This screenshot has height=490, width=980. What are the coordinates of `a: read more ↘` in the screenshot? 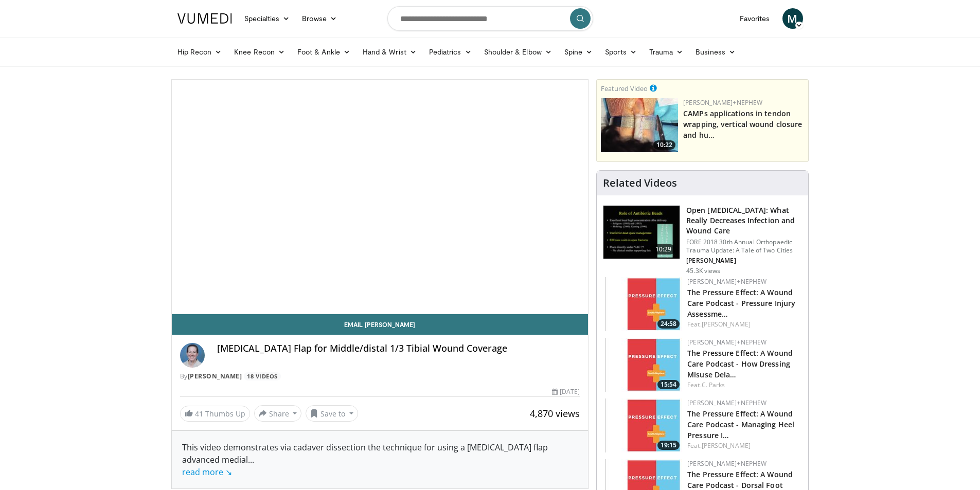 It's located at (207, 472).